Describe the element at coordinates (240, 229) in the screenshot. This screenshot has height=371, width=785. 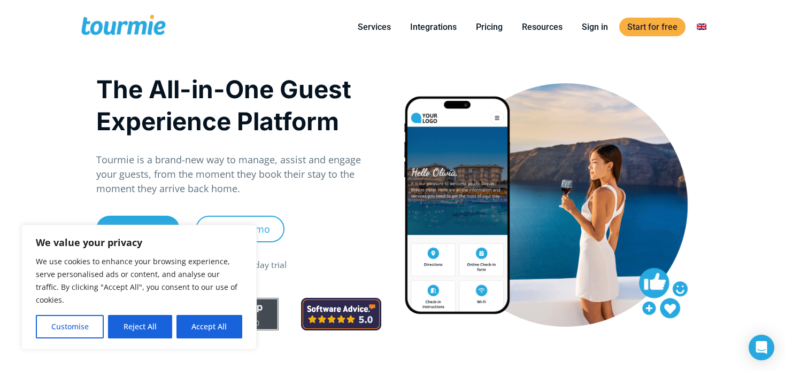
I see `a: Book a demo` at that location.